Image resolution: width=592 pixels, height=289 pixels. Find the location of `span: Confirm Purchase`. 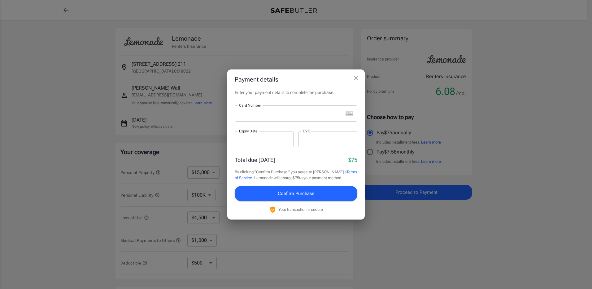

span: Confirm Purchase is located at coordinates (296, 193).